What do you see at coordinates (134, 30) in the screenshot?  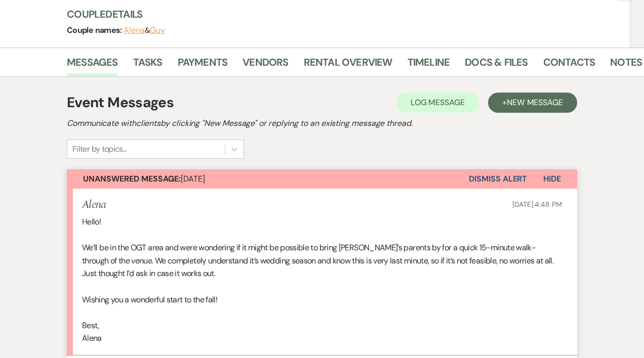 I see `button: Alena` at bounding box center [134, 30].